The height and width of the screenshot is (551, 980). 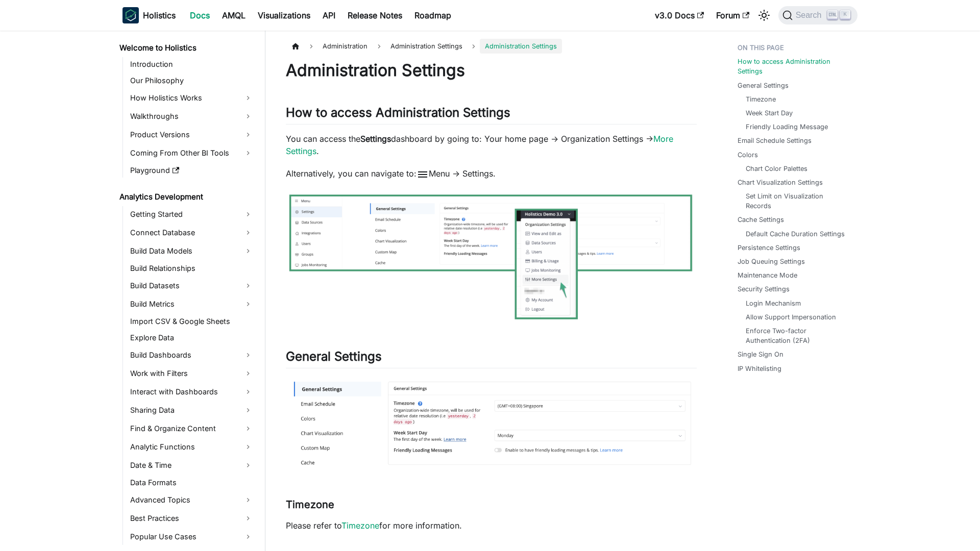 What do you see at coordinates (795, 234) in the screenshot?
I see `a: Default Cache Duration Settings` at bounding box center [795, 234].